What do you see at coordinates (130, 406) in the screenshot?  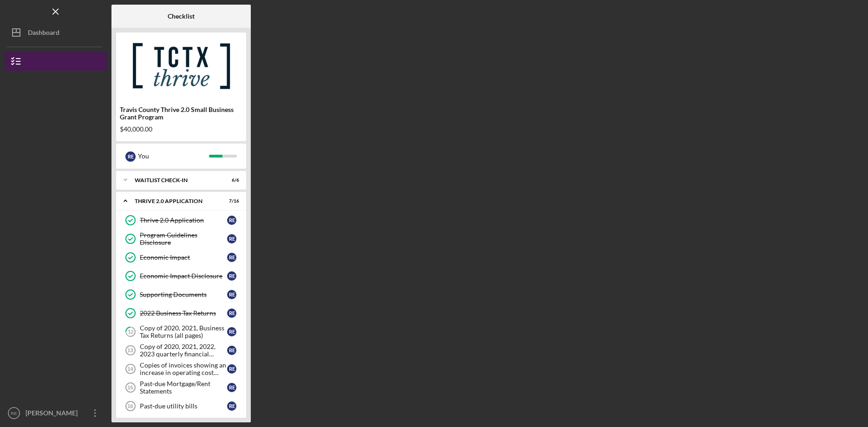 I see `tspan: 16` at bounding box center [130, 406].